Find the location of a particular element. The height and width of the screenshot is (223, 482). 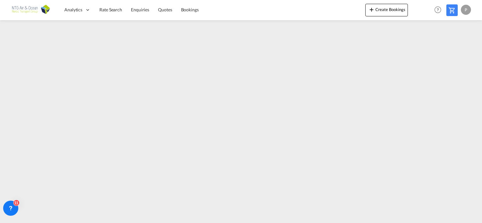

div: P is located at coordinates (466, 10).